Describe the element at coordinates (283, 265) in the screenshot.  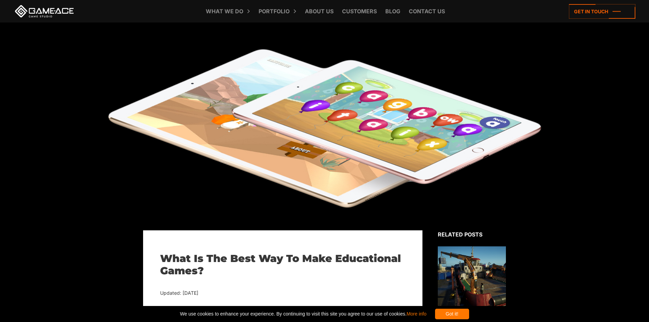
I see `h1: What Is The Best Way To Make Educational Games?` at that location.